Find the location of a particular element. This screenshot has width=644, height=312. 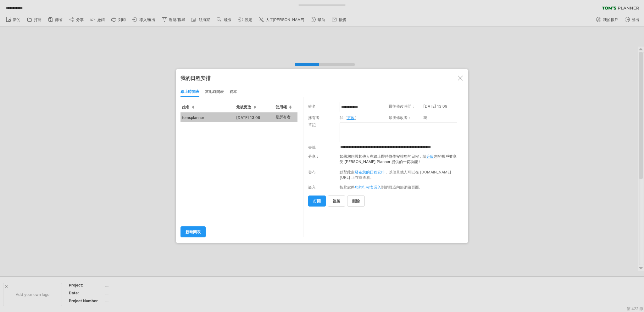

font: 最後更改 is located at coordinates (244, 107).